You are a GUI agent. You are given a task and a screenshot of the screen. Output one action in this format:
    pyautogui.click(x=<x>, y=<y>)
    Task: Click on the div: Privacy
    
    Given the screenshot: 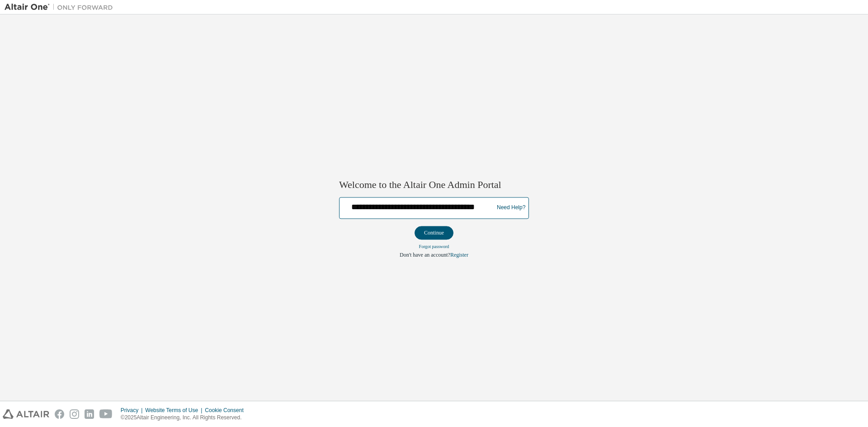 What is the action you would take?
    pyautogui.click(x=133, y=410)
    